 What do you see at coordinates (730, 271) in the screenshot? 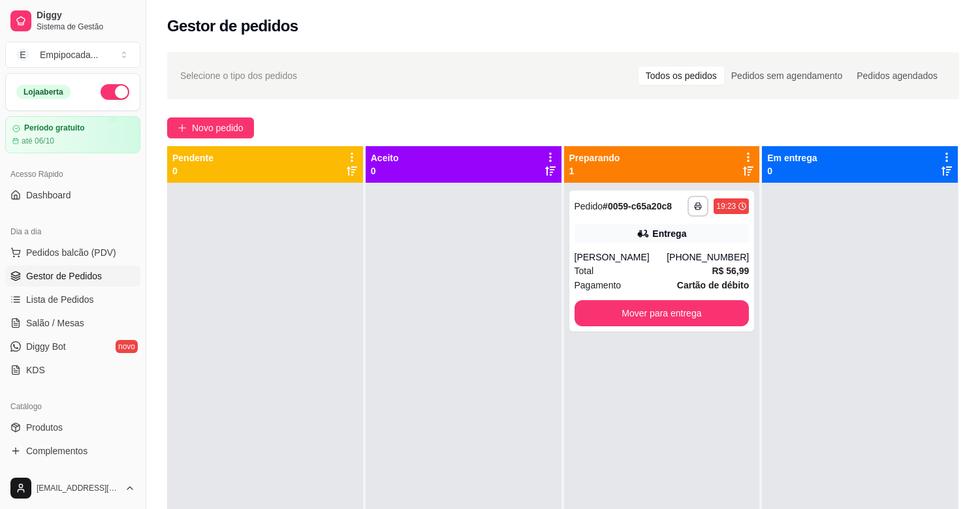
I see `strong: R$ 56,99` at bounding box center [730, 271].